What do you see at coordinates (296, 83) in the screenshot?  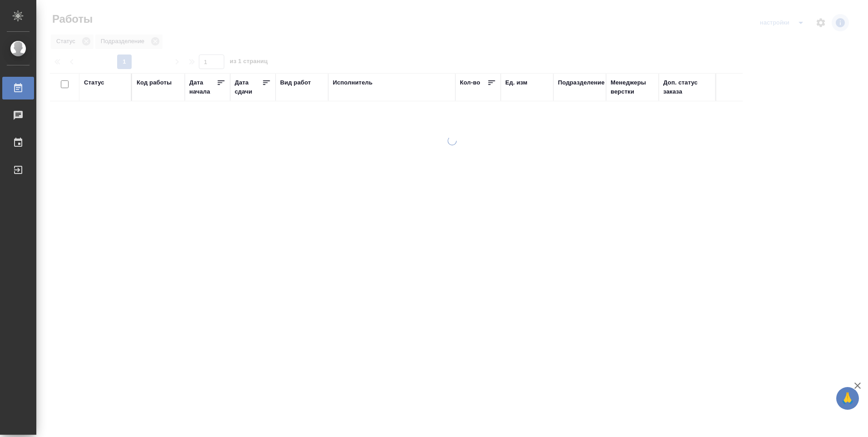 I see `div: Вид работ` at bounding box center [296, 83].